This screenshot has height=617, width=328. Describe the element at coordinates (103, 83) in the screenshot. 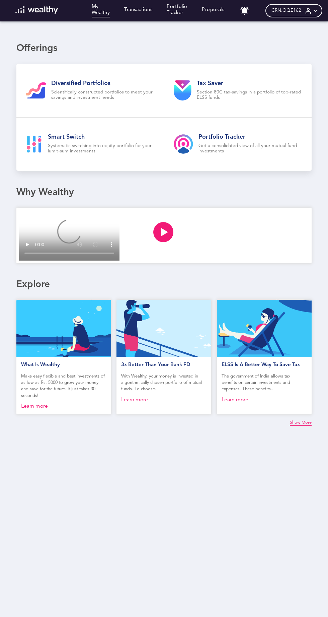

I see `h2: Diversified Portfolios` at that location.